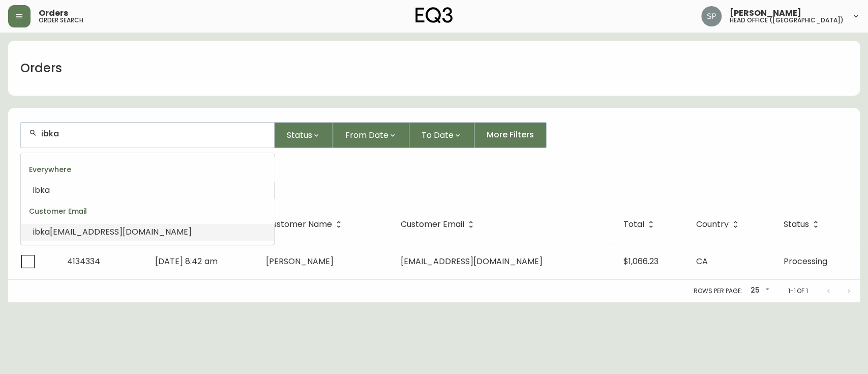 The width and height of the screenshot is (868, 374). I want to click on p: 1-1 of 1, so click(798, 291).